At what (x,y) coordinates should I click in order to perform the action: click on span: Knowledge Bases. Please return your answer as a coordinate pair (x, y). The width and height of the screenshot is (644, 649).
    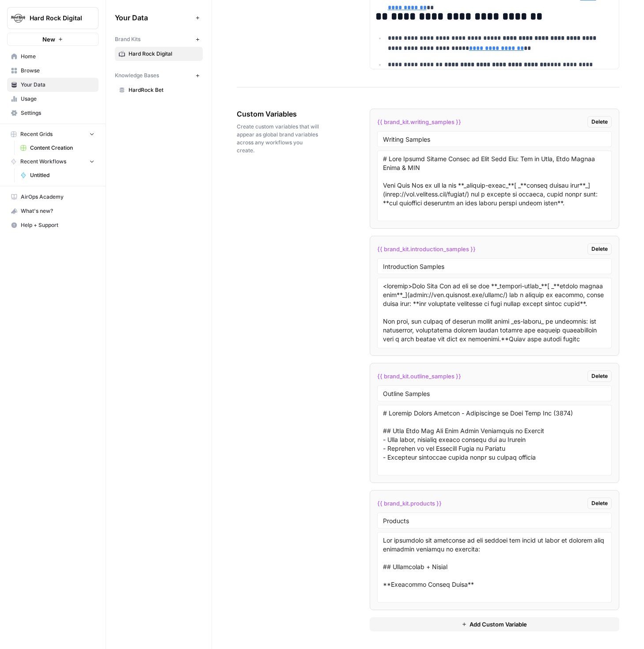
    Looking at the image, I should click on (137, 75).